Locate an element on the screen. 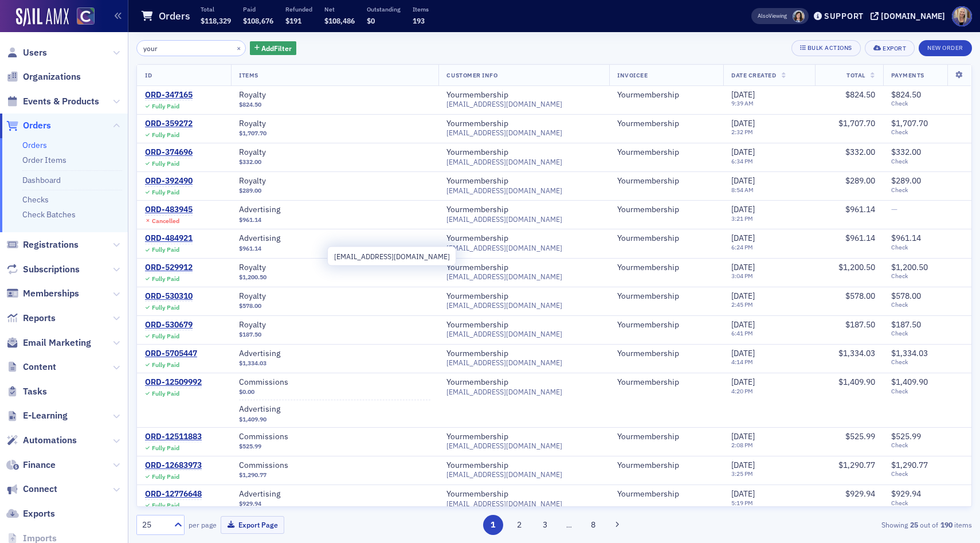  span: $1,409.90 is located at coordinates (253, 419).